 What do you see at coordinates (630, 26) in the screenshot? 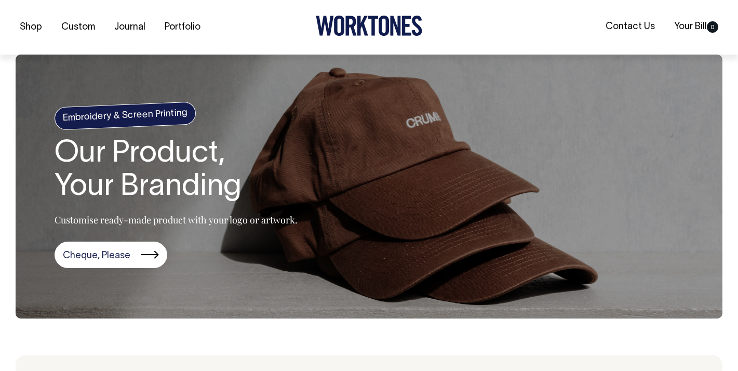
I see `a: Contact Us` at bounding box center [630, 26].